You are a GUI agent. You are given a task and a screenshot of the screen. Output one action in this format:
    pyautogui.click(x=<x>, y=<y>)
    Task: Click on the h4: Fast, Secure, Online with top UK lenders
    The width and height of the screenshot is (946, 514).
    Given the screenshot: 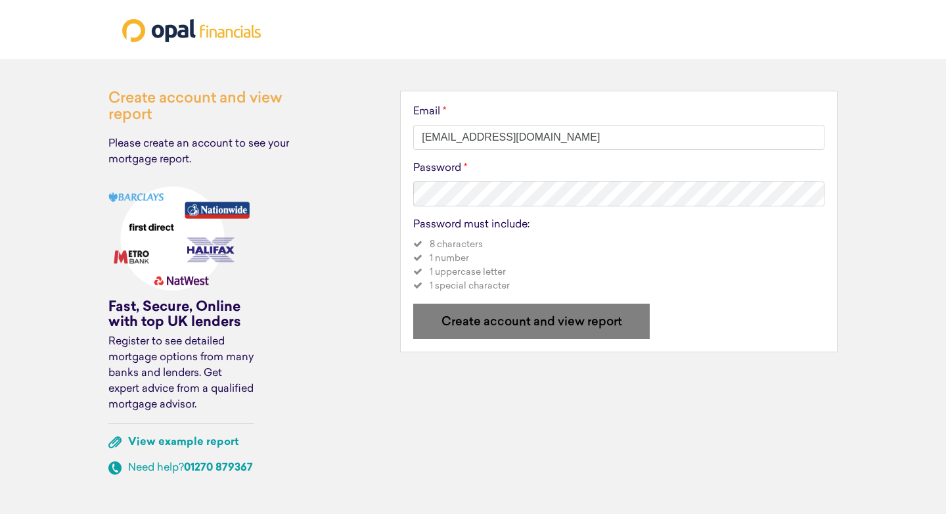 What is the action you would take?
    pyautogui.click(x=181, y=315)
    